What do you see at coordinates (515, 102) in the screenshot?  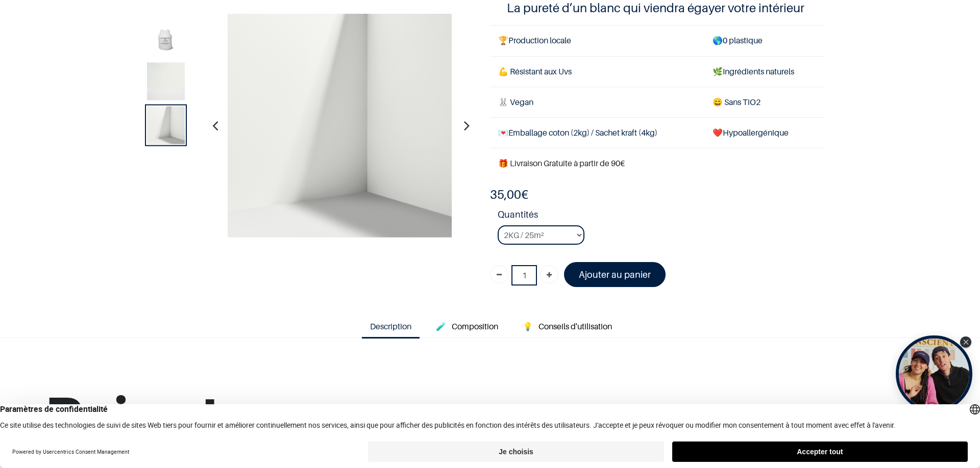 I see `span: 🐰 Vegan` at bounding box center [515, 102].